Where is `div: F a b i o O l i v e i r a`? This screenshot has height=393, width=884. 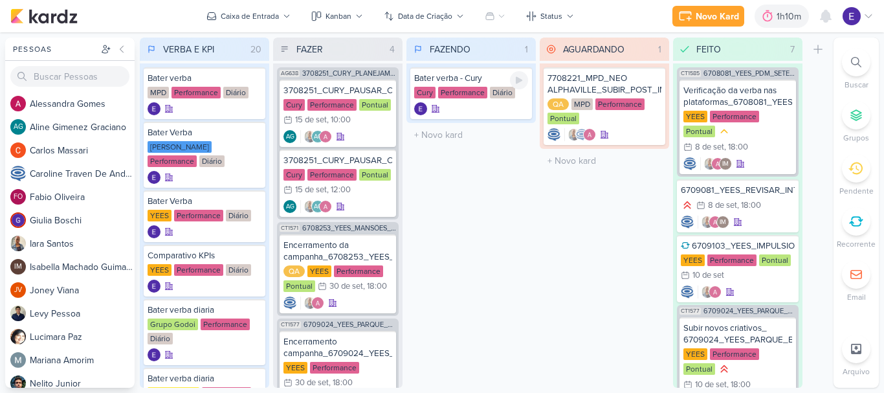
div: F a b i o O l i v e i r a is located at coordinates (82, 197).